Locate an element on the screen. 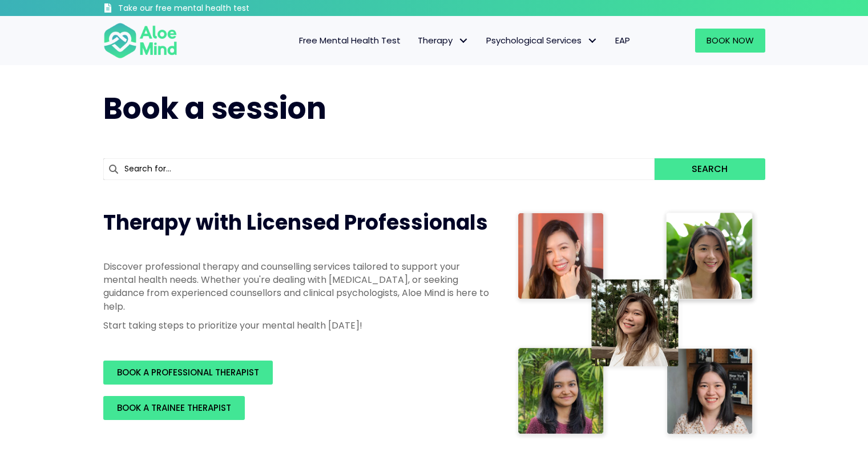 This screenshot has height=452, width=868. a: Take our free mental health test is located at coordinates (207, 9).